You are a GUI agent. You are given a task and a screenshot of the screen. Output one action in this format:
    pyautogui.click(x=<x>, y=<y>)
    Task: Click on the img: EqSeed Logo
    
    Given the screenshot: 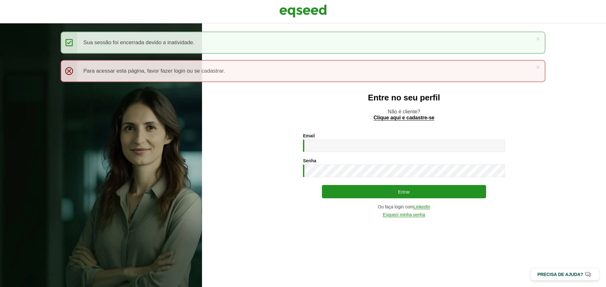 What is the action you would take?
    pyautogui.click(x=303, y=11)
    